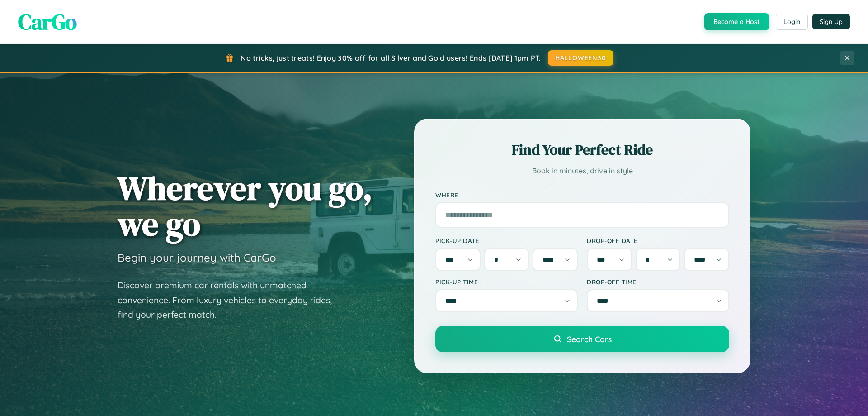 The width and height of the screenshot is (868, 416). What do you see at coordinates (245, 206) in the screenshot?
I see `h1: Wherever you go, we go` at bounding box center [245, 206].